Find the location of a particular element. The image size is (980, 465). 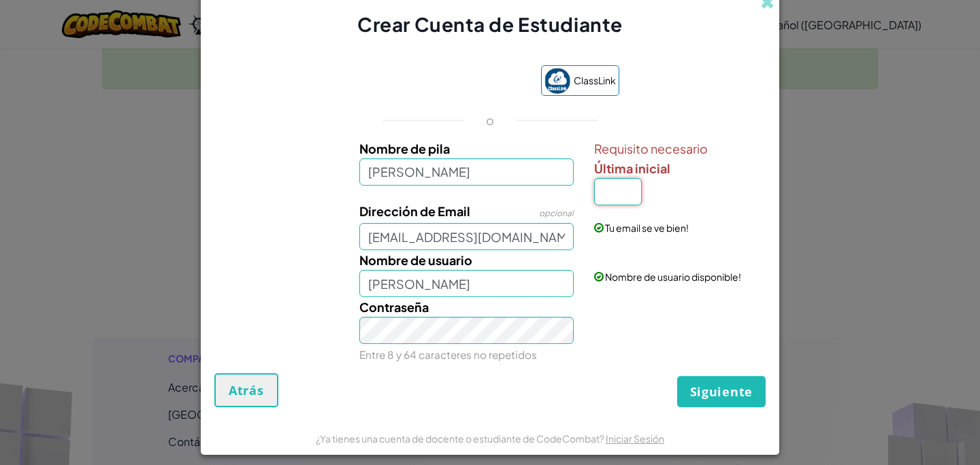

button: Siguiente is located at coordinates (721, 392).